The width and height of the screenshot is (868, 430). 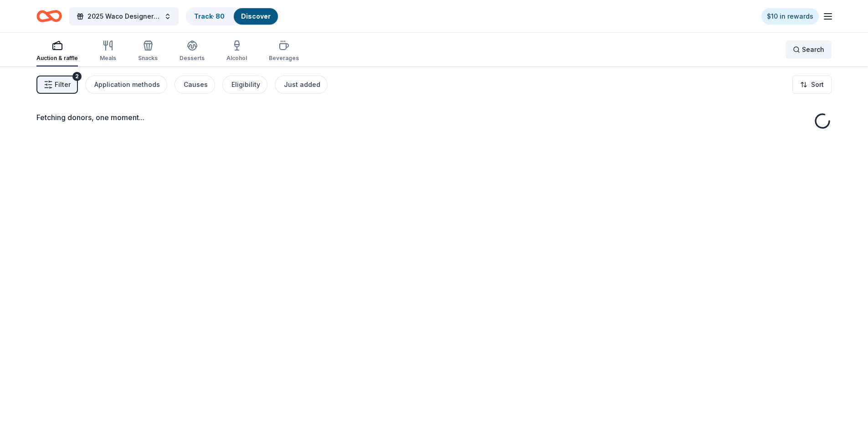 I want to click on div: Desserts, so click(x=192, y=58).